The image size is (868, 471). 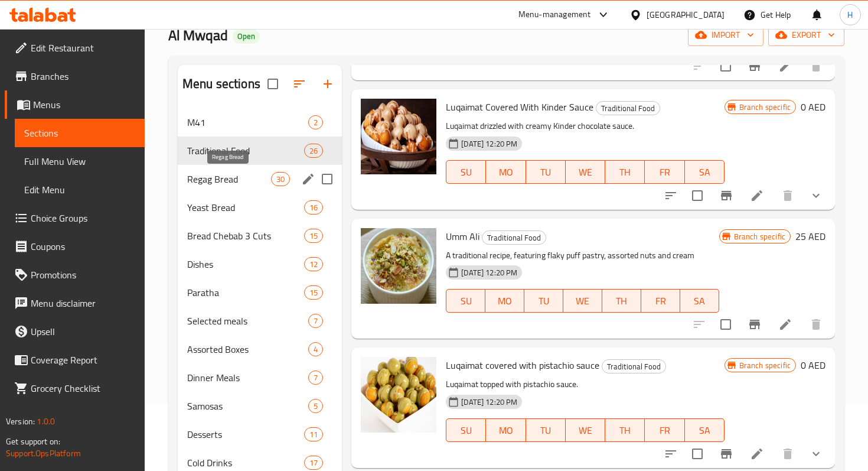 What do you see at coordinates (247, 122) in the screenshot?
I see `span: M41` at bounding box center [247, 122].